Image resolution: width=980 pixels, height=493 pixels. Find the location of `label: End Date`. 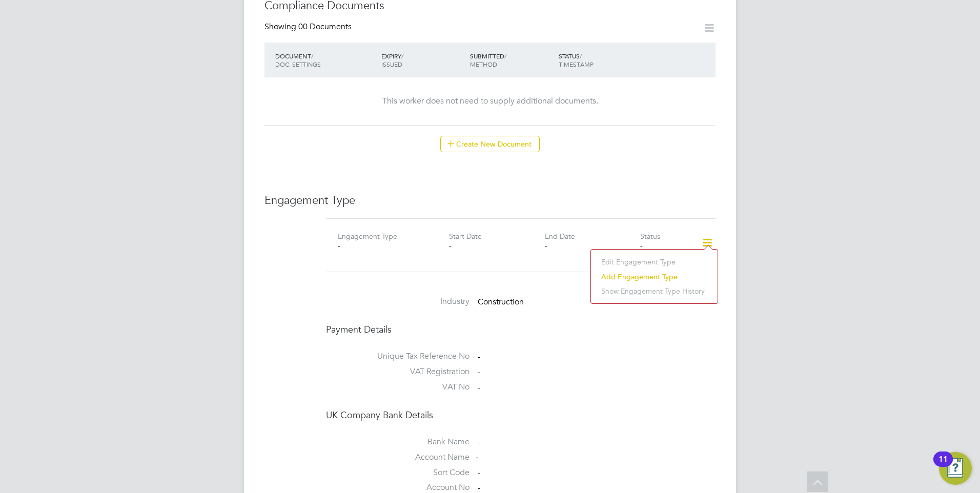

label: End Date is located at coordinates (559, 236).